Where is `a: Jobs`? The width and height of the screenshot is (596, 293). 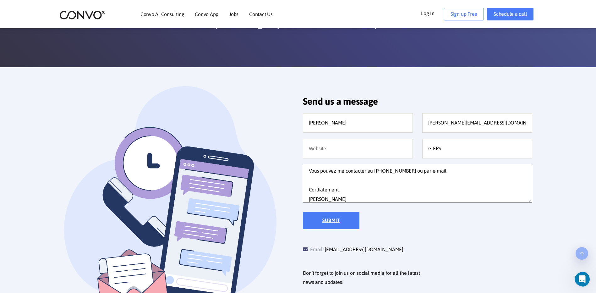 a: Jobs is located at coordinates (234, 14).